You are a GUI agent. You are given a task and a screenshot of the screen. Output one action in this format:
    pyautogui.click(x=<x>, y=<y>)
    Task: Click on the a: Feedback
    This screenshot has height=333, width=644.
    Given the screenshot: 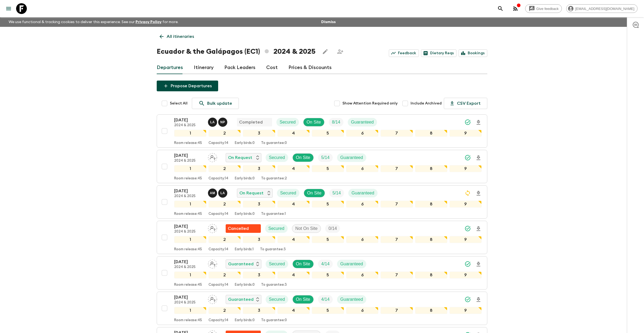 What is the action you would take?
    pyautogui.click(x=404, y=53)
    